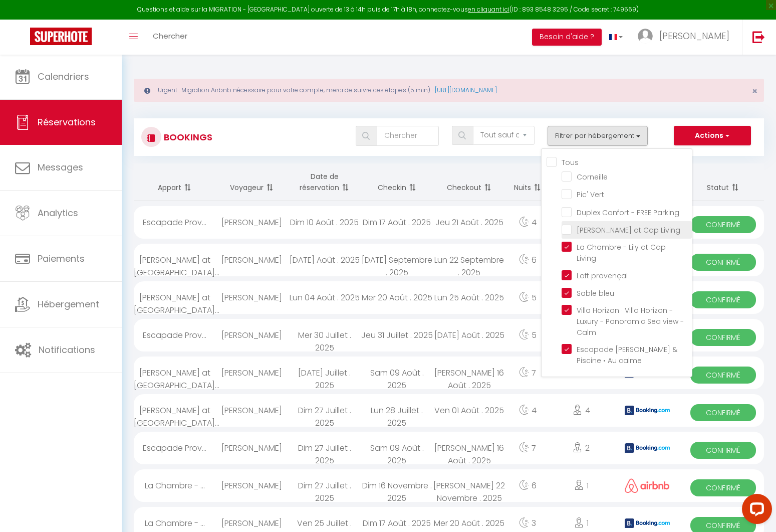 This screenshot has height=532, width=776. Describe the element at coordinates (61, 258) in the screenshot. I see `span: Paiements` at that location.